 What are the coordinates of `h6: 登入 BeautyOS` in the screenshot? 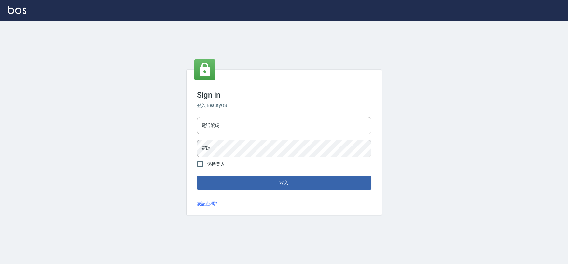 It's located at (284, 105).